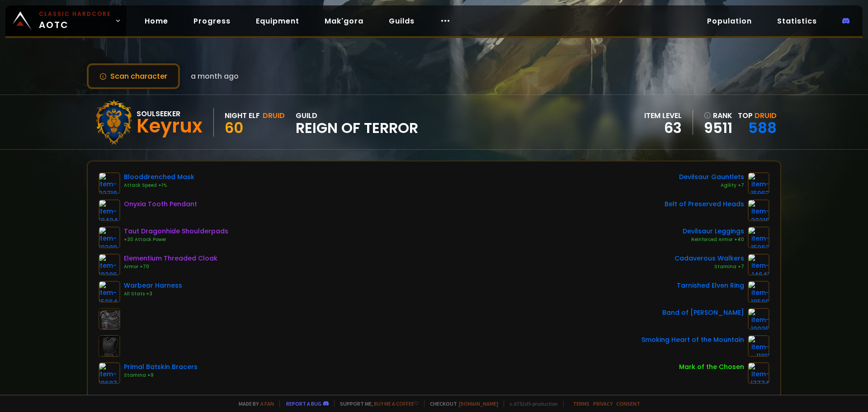 This screenshot has width=868, height=412. I want to click on div: Tarnished Elven Ring, so click(710, 285).